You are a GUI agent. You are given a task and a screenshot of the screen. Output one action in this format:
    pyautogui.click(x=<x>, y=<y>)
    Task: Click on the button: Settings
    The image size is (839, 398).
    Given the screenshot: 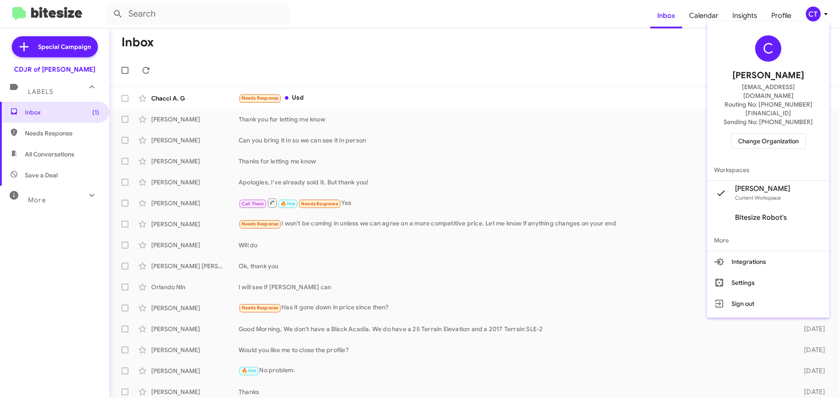 What is the action you would take?
    pyautogui.click(x=768, y=283)
    